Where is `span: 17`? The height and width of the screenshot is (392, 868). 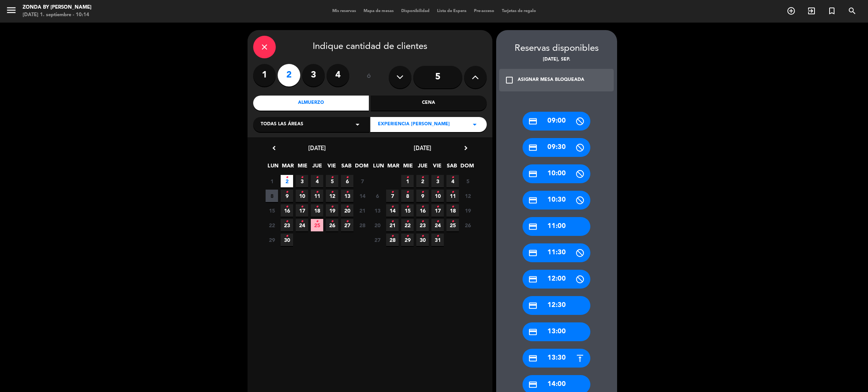 span: 17 is located at coordinates (302, 210).